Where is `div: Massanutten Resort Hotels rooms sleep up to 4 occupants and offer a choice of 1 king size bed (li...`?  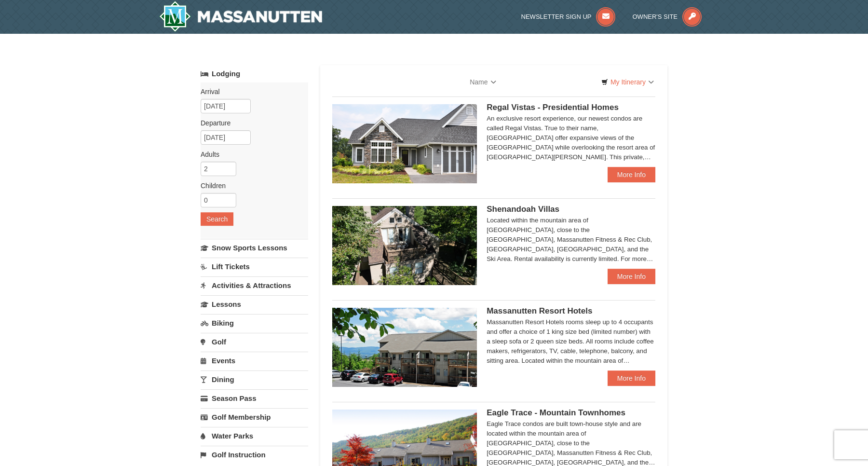
div: Massanutten Resort Hotels rooms sleep up to 4 occupants and offer a choice of 1 king size bed (li... is located at coordinates (571, 342).